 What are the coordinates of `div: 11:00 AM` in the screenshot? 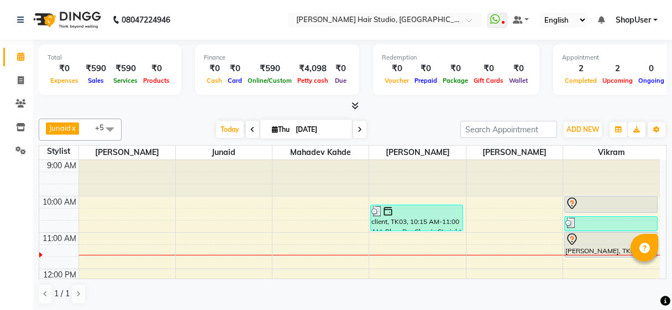 It's located at (59, 239).